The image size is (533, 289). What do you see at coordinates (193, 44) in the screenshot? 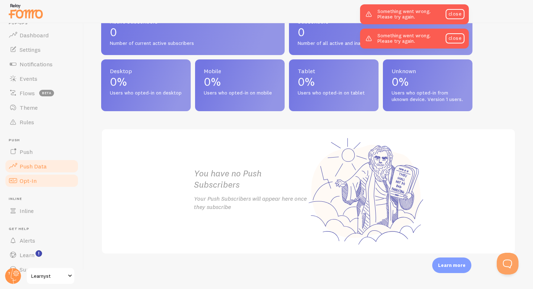
I see `span: Number of current active subscribers` at bounding box center [193, 44].